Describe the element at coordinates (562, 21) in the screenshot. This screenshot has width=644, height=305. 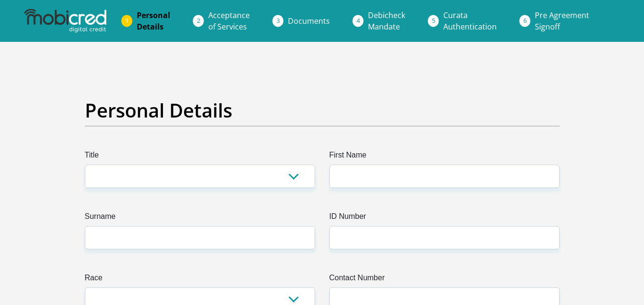
I see `span: Pre Agreement Signoff` at that location.